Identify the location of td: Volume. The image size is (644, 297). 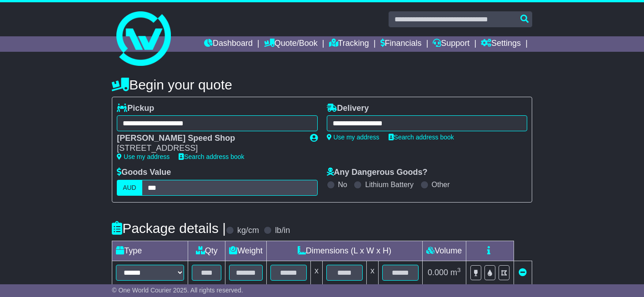
(444, 251).